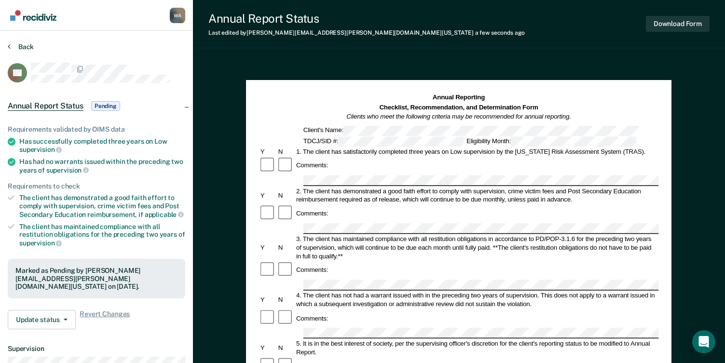 This screenshot has height=363, width=725. I want to click on strong: Annual Reporting, so click(459, 97).